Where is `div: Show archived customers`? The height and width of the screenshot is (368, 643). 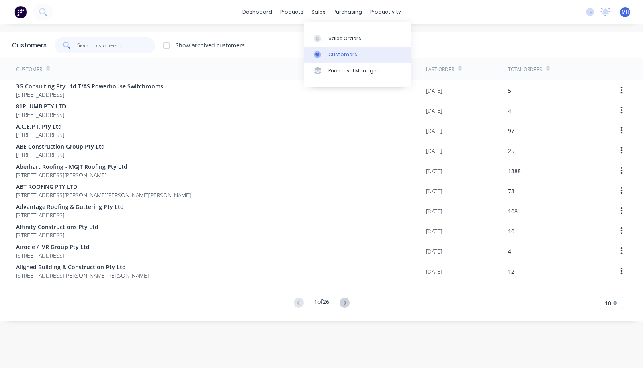
div: Show archived customers is located at coordinates (210, 45).